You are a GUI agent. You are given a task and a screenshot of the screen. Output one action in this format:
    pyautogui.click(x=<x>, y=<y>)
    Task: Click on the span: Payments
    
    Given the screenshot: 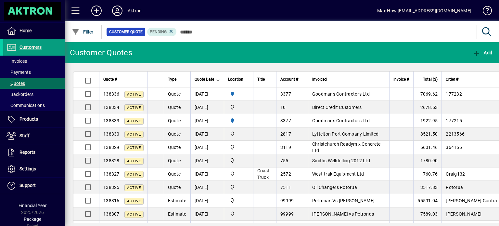 What is the action you would take?
    pyautogui.click(x=19, y=72)
    